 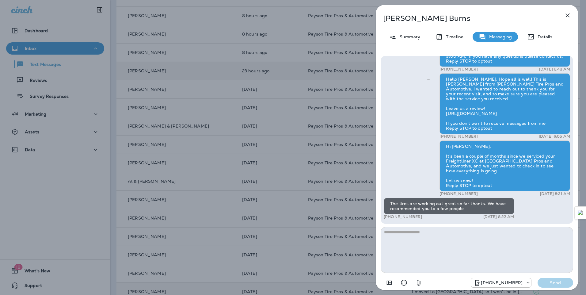 I want to click on button: Add in a premade template, so click(x=389, y=283).